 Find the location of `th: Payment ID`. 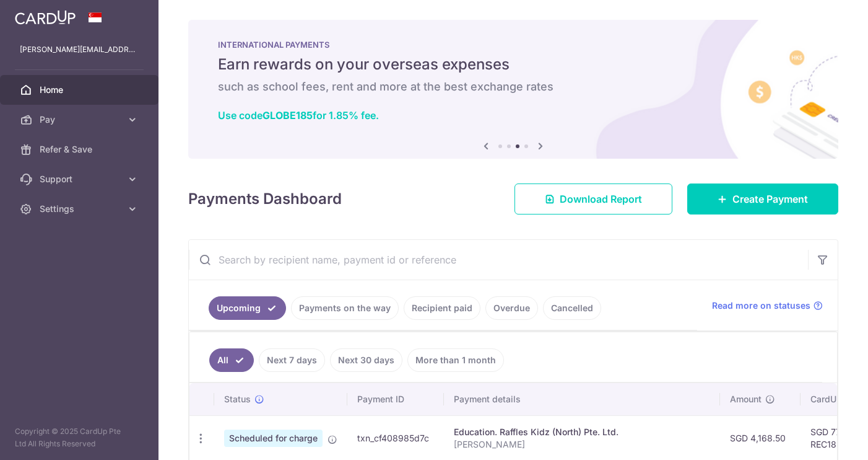

th: Payment ID is located at coordinates (396, 399).